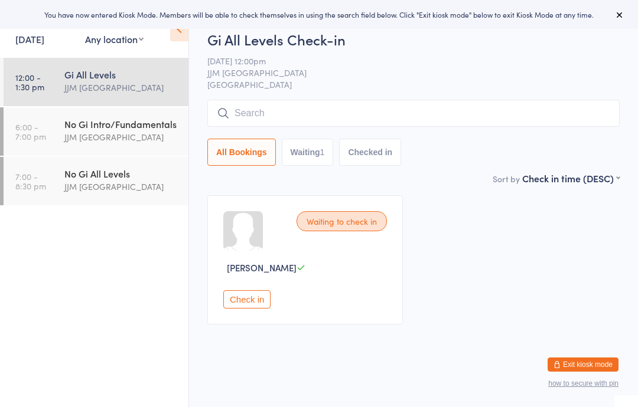 This screenshot has width=638, height=407. I want to click on time: 6:00 - 7:00 pm, so click(31, 132).